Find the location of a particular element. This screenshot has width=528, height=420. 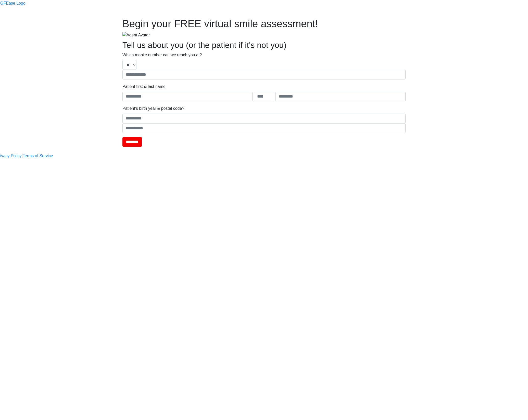

h1: Begin your FREE virtual smile assessment! is located at coordinates (264, 24).